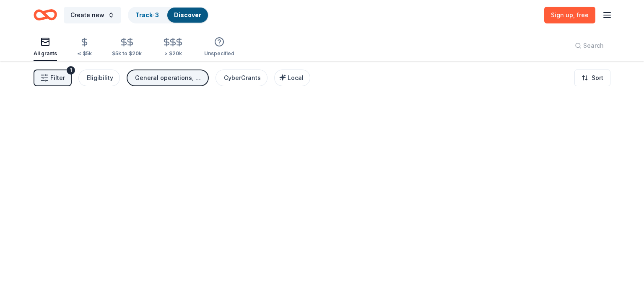  Describe the element at coordinates (570, 15) in the screenshot. I see `a: Sign up, free` at that location.